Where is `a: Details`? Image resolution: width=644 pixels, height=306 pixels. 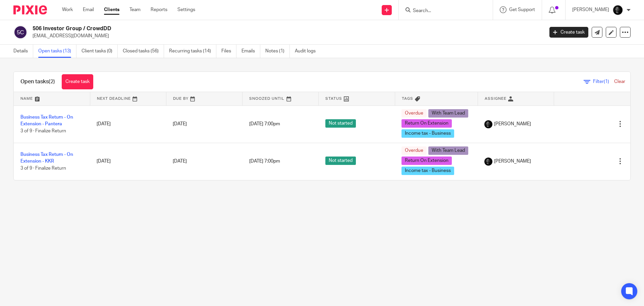
a: Details is located at coordinates (23, 51).